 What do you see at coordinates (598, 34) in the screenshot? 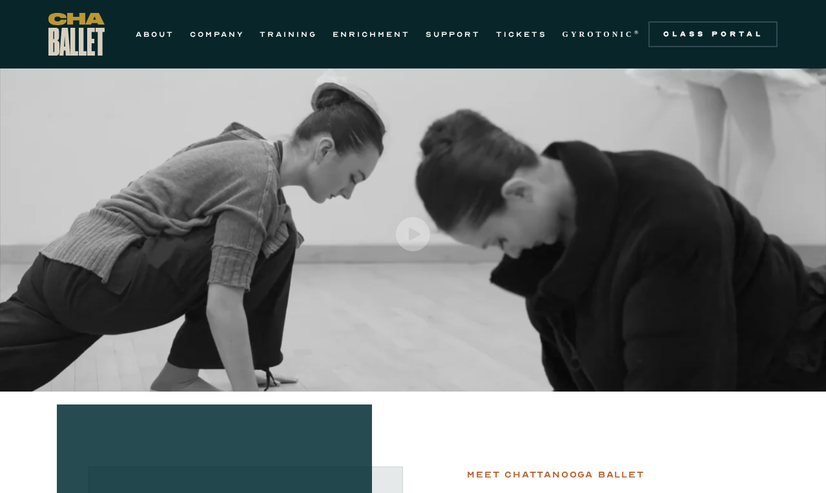
I see `strong: GYROTONIC` at bounding box center [598, 34].